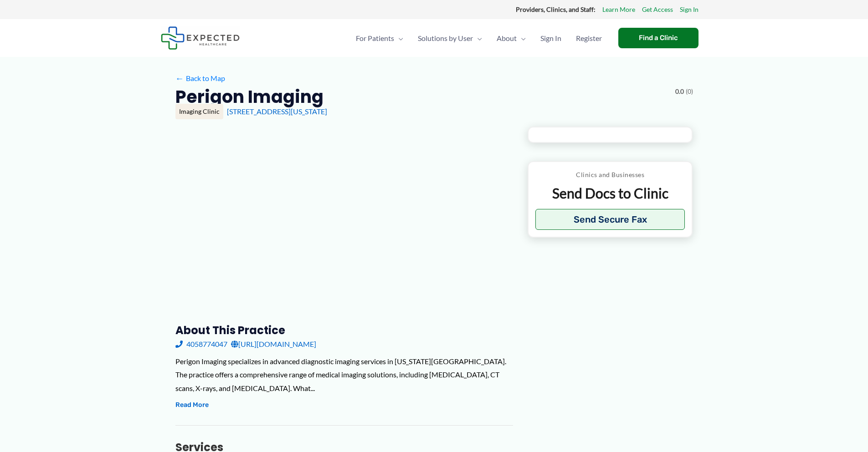 Image resolution: width=868 pixels, height=452 pixels. I want to click on button: Send Secure Fax, so click(610, 219).